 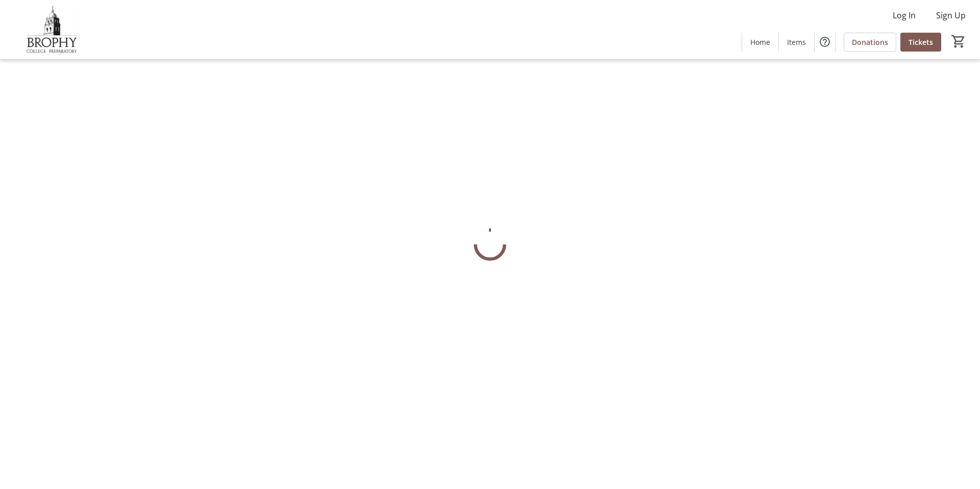 I want to click on button: Cart, so click(x=959, y=41).